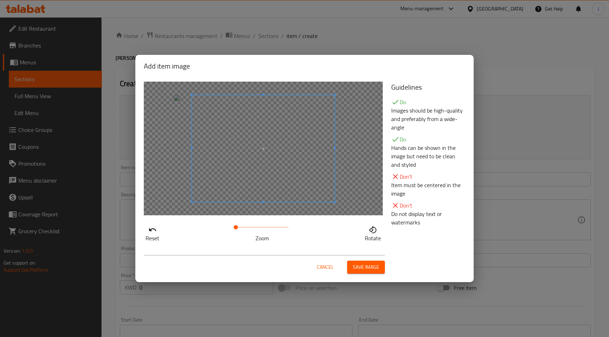 The image size is (609, 337). I want to click on button: Cancel, so click(325, 267).